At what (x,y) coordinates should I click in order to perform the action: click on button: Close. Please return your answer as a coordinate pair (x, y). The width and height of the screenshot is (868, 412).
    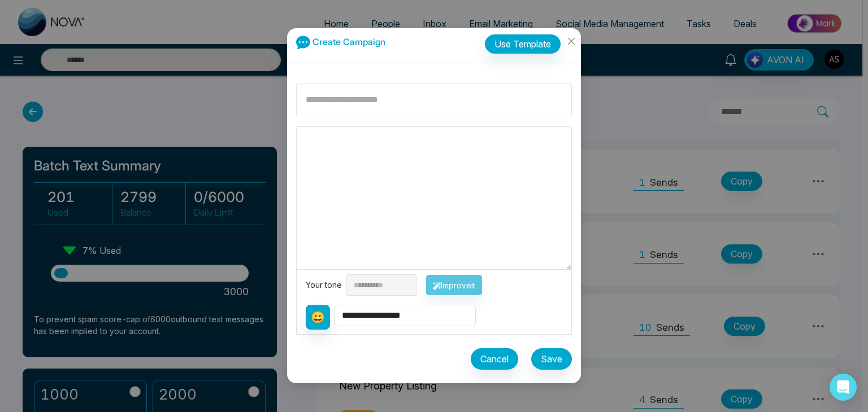
    Looking at the image, I should click on (571, 44).